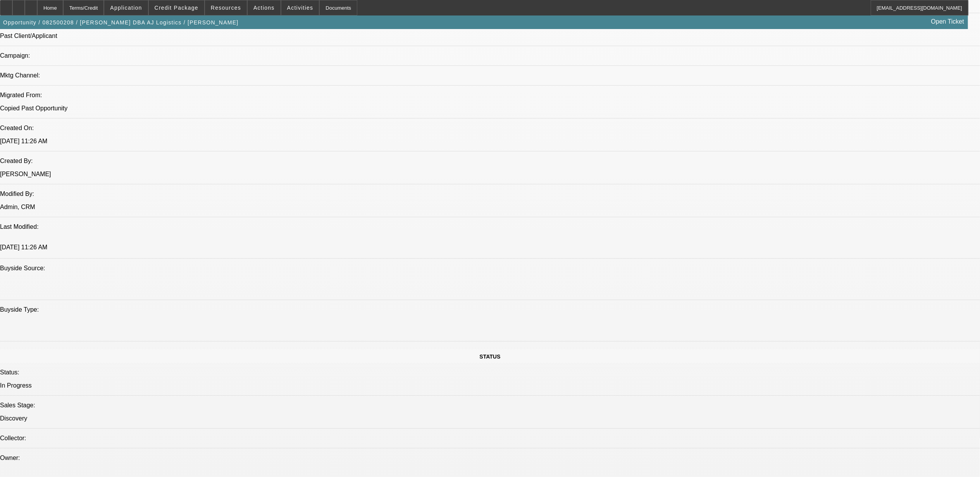 The width and height of the screenshot is (980, 477). I want to click on span: Actions, so click(264, 8).